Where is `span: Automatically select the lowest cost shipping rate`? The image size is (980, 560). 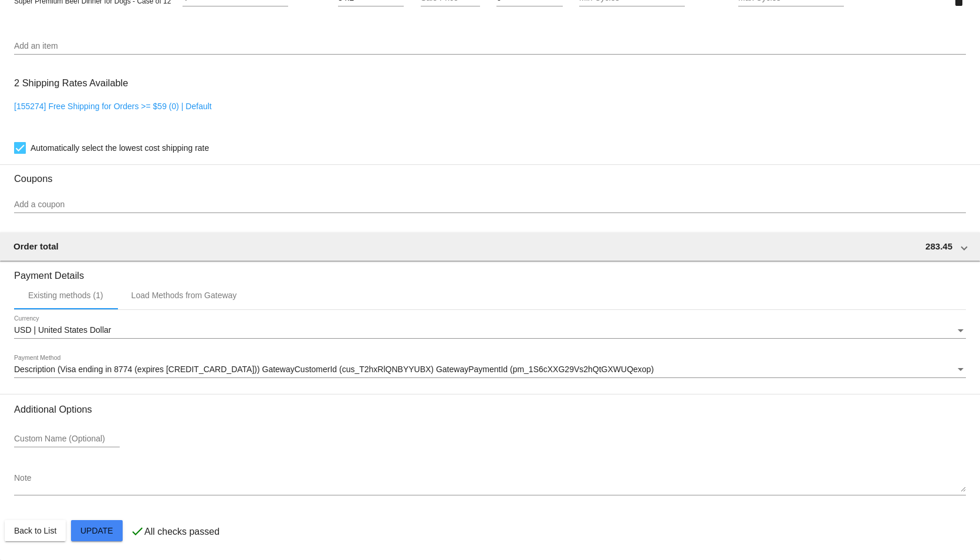
span: Automatically select the lowest cost shipping rate is located at coordinates (120, 148).